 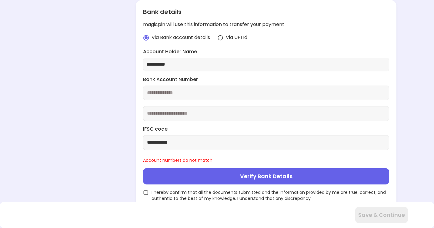 I want to click on div: magicpin will use this information to transfer your payment, so click(x=266, y=25).